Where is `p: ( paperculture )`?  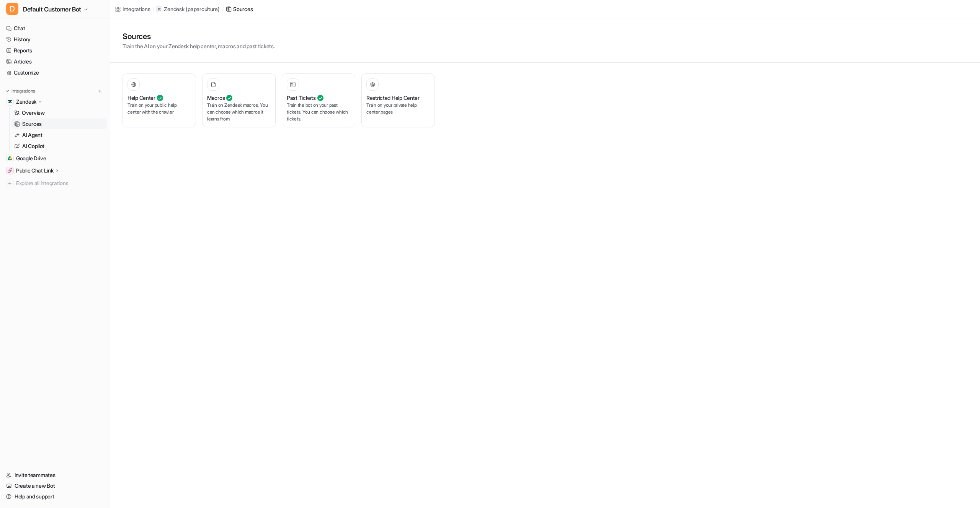 p: ( paperculture ) is located at coordinates (203, 9).